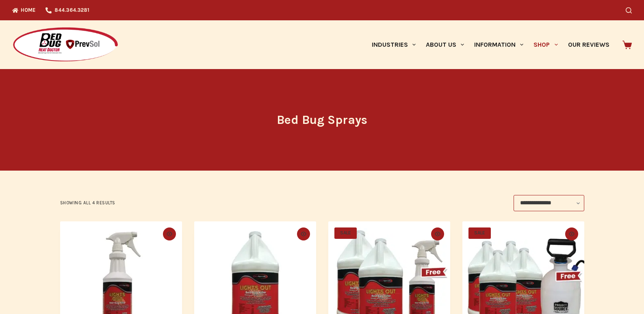 The width and height of the screenshot is (644, 314). I want to click on a: Shop, so click(545, 45).